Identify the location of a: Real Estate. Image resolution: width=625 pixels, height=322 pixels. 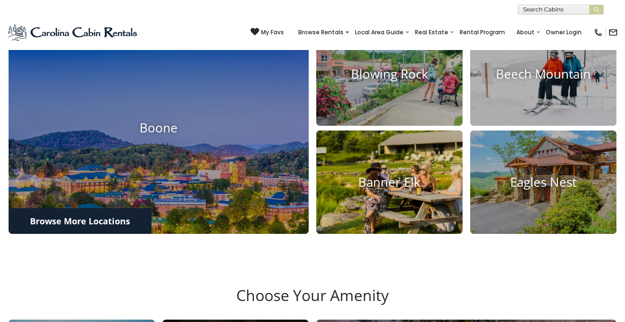
(431, 32).